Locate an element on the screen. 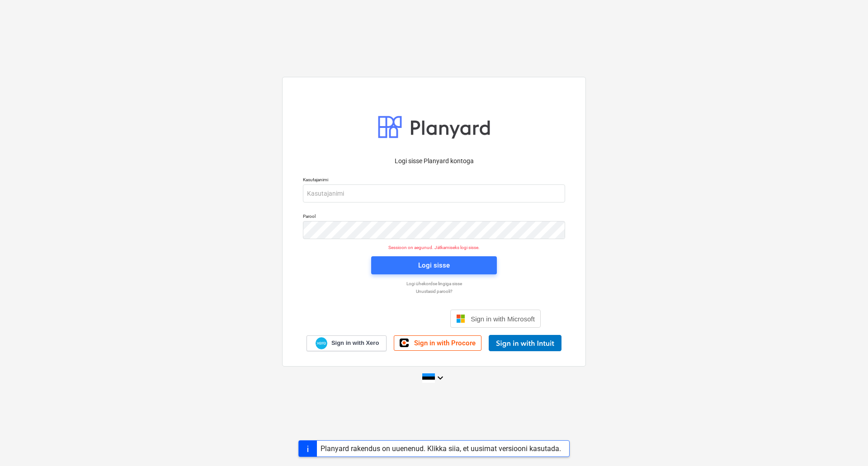  a: Sign in with Xero is located at coordinates (347, 343).